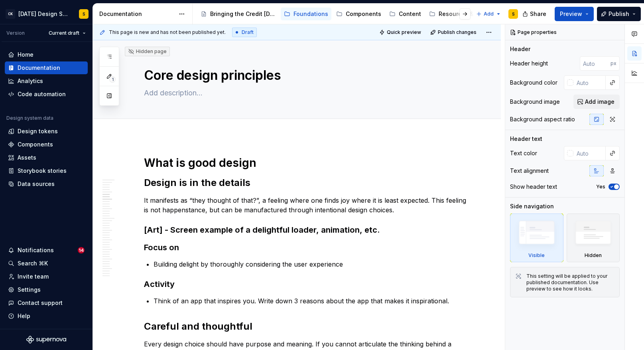 This screenshot has width=644, height=350. Describe the element at coordinates (42, 94) in the screenshot. I see `div: Code automation` at that location.